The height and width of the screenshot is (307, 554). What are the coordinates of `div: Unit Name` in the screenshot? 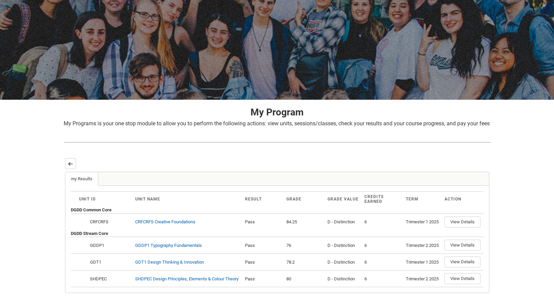 It's located at (187, 199).